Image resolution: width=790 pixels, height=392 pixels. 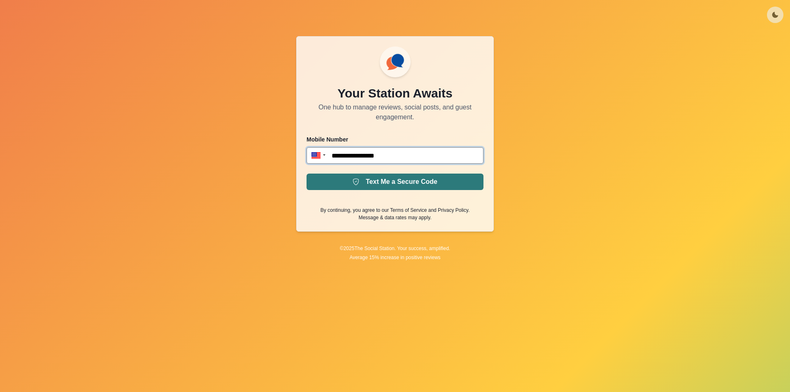 What do you see at coordinates (395, 210) in the screenshot?
I see `p: By continuing, you agree to our and .` at bounding box center [395, 210].